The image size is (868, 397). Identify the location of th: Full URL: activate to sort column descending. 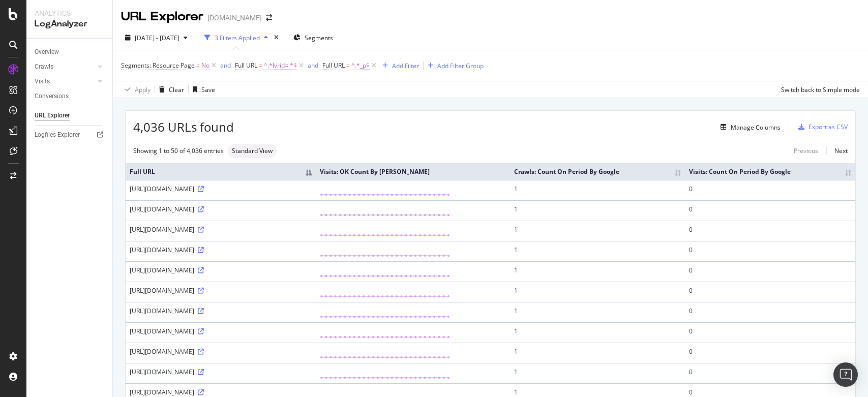
(221, 171).